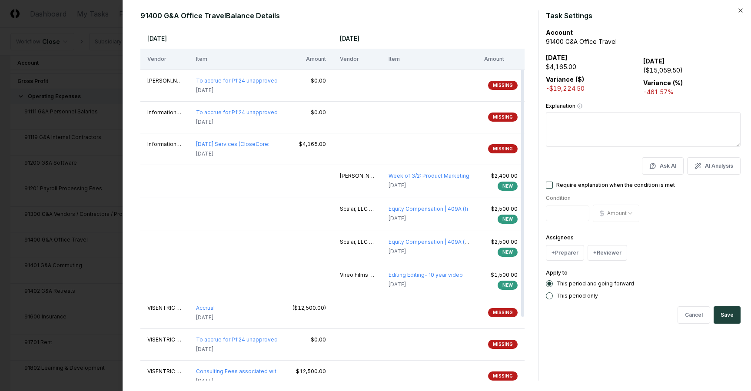  I want to click on div: -$19,224.50, so click(595, 88).